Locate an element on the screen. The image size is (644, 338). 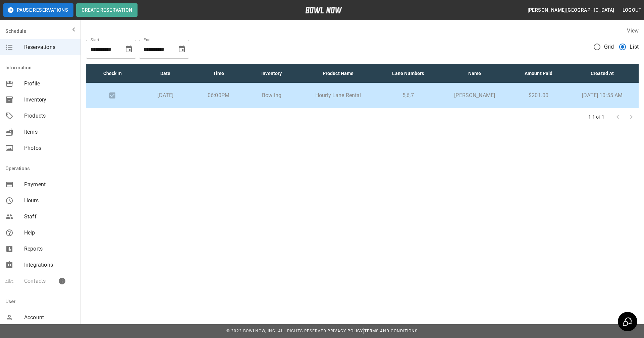
button: Choose date, selected date is Oct 19, 2025 is located at coordinates (182, 49).